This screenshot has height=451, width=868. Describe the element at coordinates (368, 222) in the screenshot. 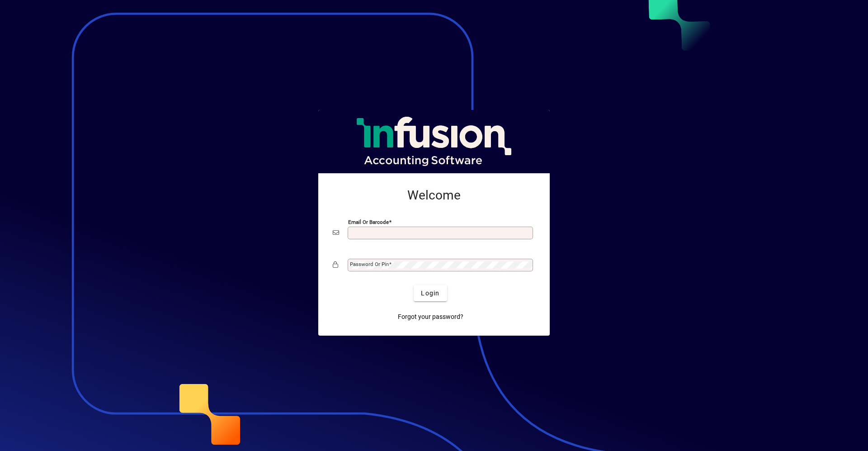

I see `mat-label: Email or Barcode` at that location.